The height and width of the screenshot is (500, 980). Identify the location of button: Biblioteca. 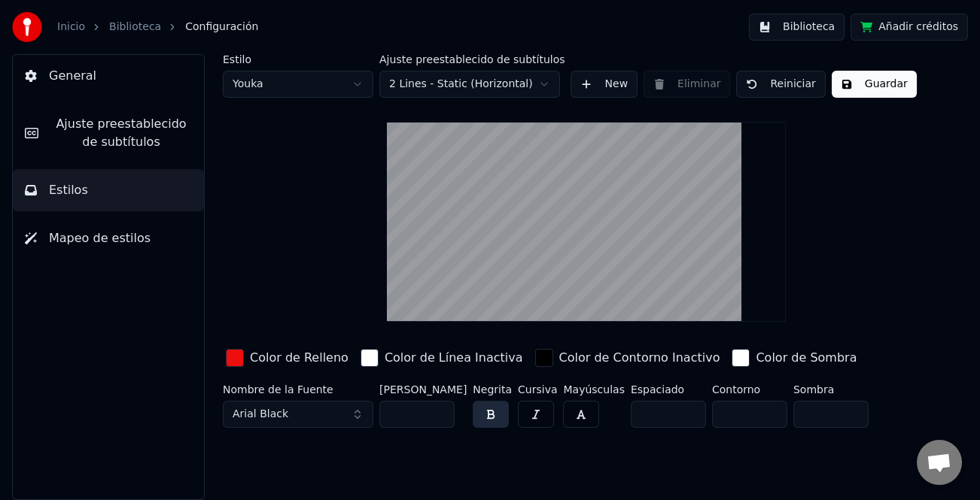
(796, 27).